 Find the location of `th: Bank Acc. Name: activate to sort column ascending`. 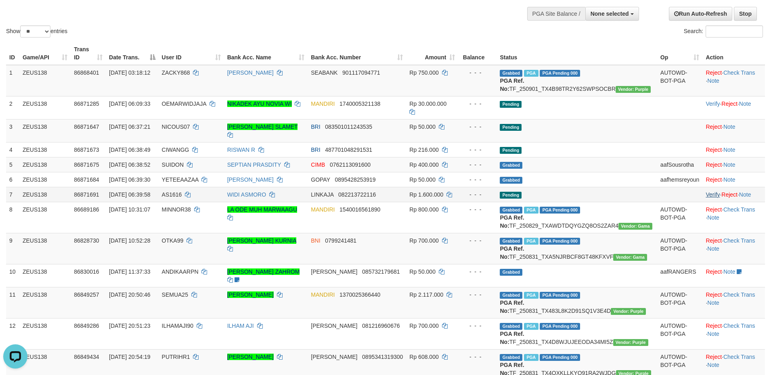

th: Bank Acc. Name: activate to sort column ascending is located at coordinates (266, 53).